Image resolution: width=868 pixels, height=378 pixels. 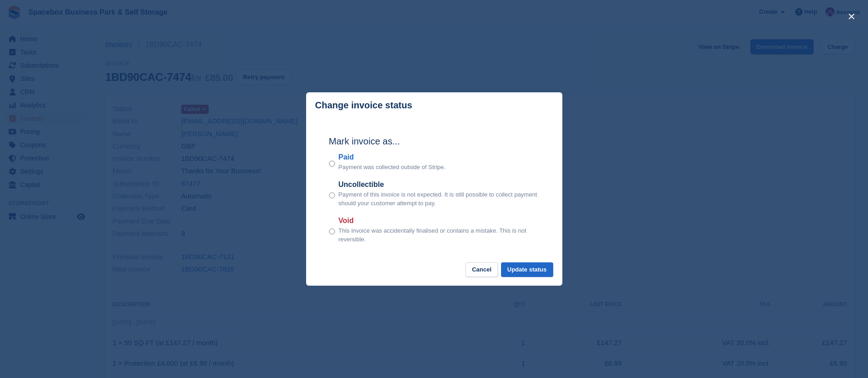 What do you see at coordinates (392, 157) in the screenshot?
I see `label: Paid` at bounding box center [392, 157].